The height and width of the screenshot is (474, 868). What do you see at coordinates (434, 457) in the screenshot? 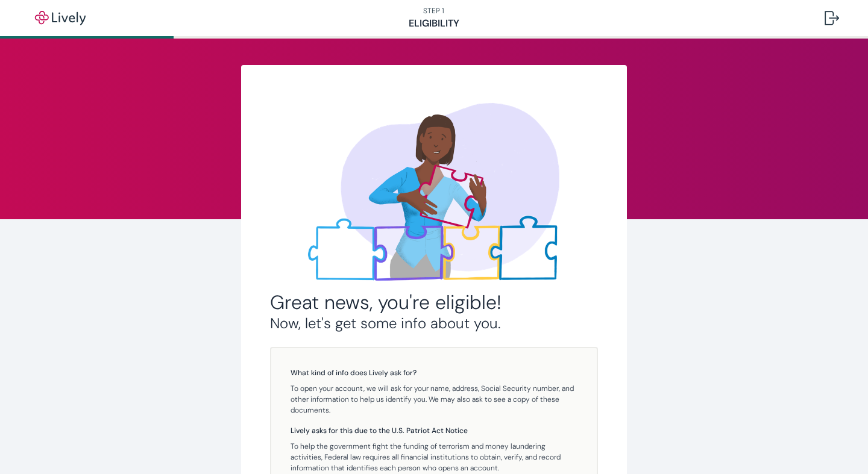
I see `p: To help the government fight the funding of terrorism and money laundering activities, Federal la...` at bounding box center [434, 457].